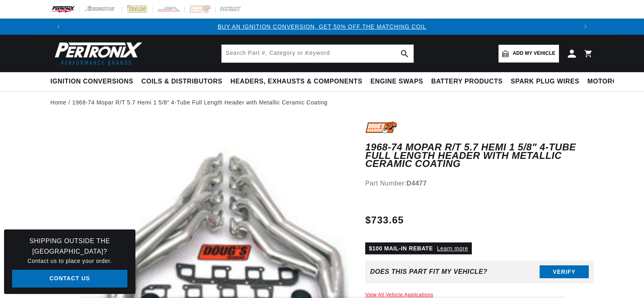  Describe the element at coordinates (611, 81) in the screenshot. I see `span: Motorcycle` at that location.